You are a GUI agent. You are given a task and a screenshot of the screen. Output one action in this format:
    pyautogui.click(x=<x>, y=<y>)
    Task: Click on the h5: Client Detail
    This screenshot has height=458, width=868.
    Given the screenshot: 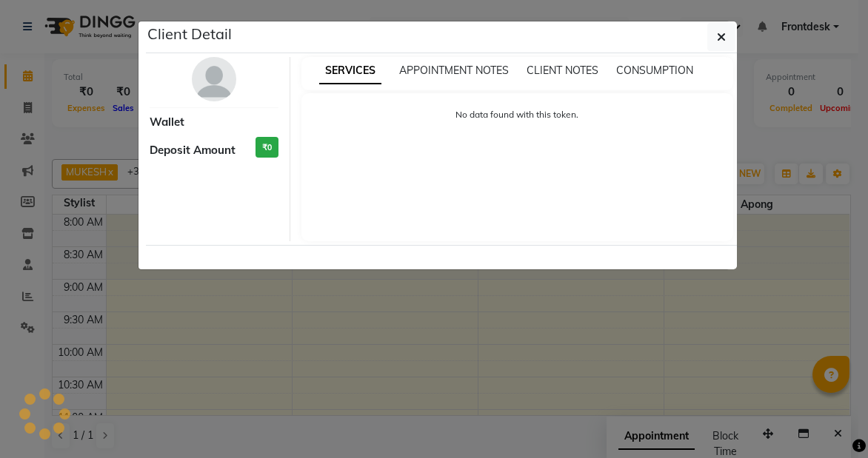 What is the action you would take?
    pyautogui.click(x=190, y=34)
    